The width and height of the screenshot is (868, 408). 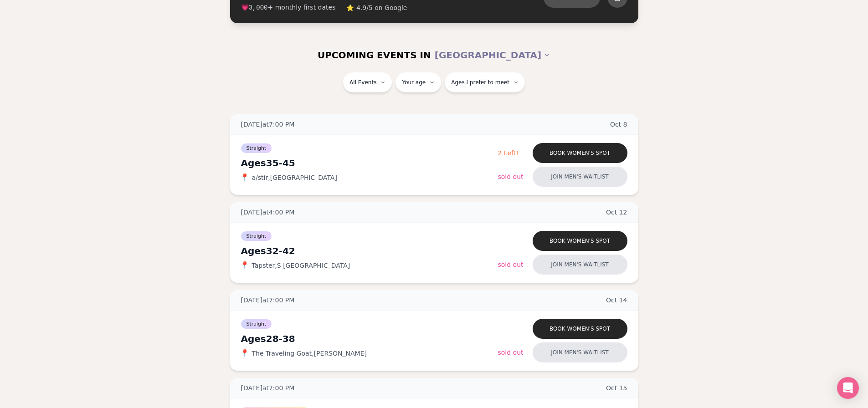 I want to click on button: Your age, so click(x=418, y=82).